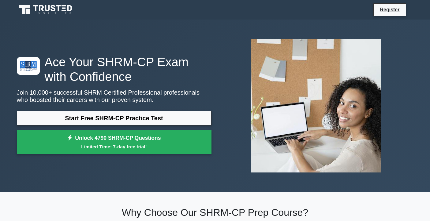 The image size is (430, 221). Describe the element at coordinates (114, 69) in the screenshot. I see `h1: Ace Your SHRM-CP Exam with Confidence` at that location.